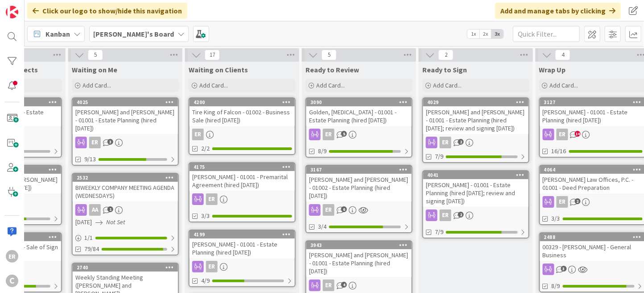 This screenshot has height=293, width=644. What do you see at coordinates (332, 70) in the screenshot?
I see `span: Ready to Review` at bounding box center [332, 70].